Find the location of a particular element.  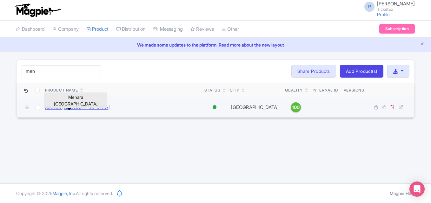

div: Active is located at coordinates (214, 107).